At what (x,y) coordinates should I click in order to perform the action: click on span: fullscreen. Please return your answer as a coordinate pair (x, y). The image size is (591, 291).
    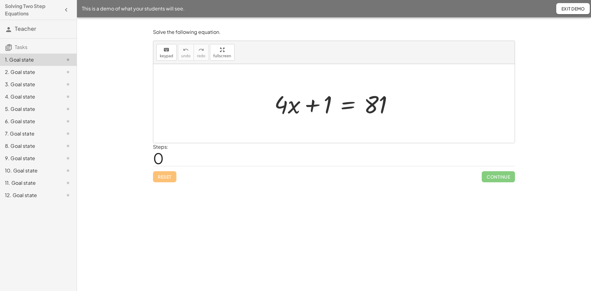
    Looking at the image, I should click on (222, 56).